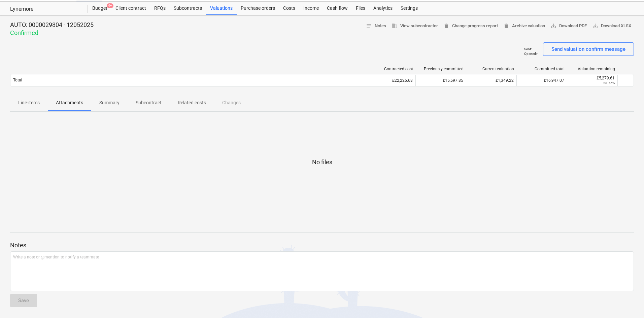 Image resolution: width=644 pixels, height=318 pixels. Describe the element at coordinates (311, 8) in the screenshot. I see `div: Income` at that location.